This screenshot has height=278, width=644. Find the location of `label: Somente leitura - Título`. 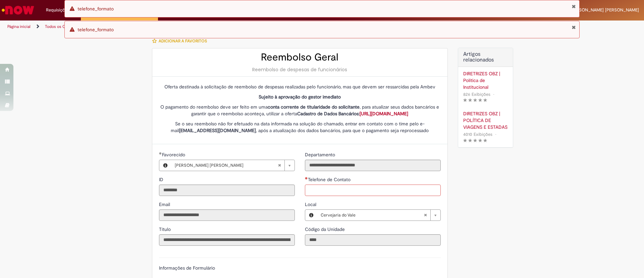

label: Somente leitura - Título is located at coordinates (165, 229).